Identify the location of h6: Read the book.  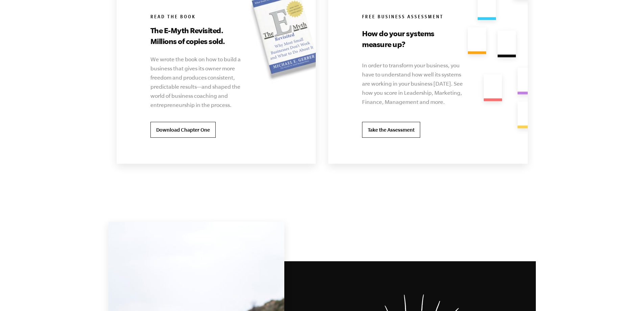
(214, 18).